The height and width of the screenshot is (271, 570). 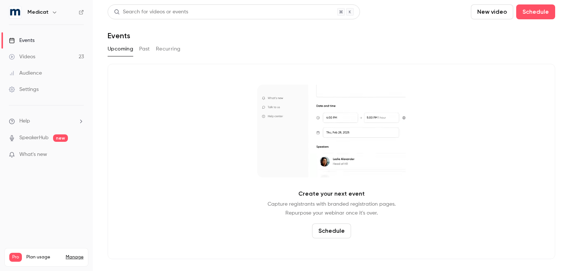 What do you see at coordinates (144, 49) in the screenshot?
I see `button: Past` at bounding box center [144, 49].